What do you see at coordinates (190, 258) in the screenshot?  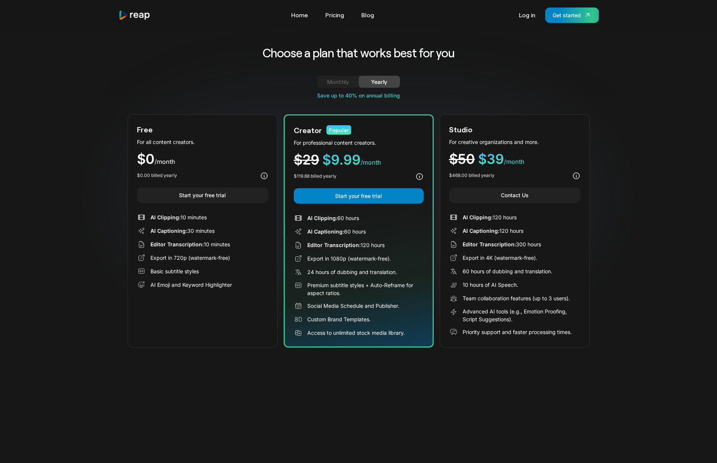 I see `div: Export in 720p (watermark-free)` at bounding box center [190, 258].